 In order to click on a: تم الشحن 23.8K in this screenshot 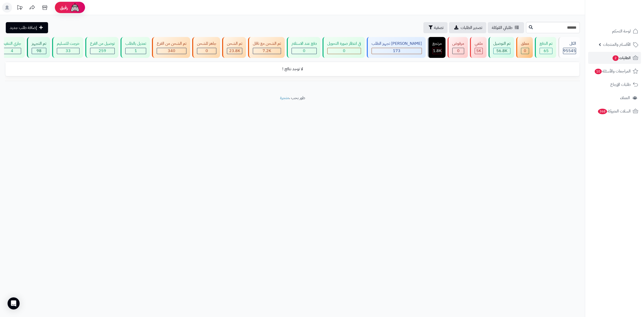, I will do `click(234, 47)`.